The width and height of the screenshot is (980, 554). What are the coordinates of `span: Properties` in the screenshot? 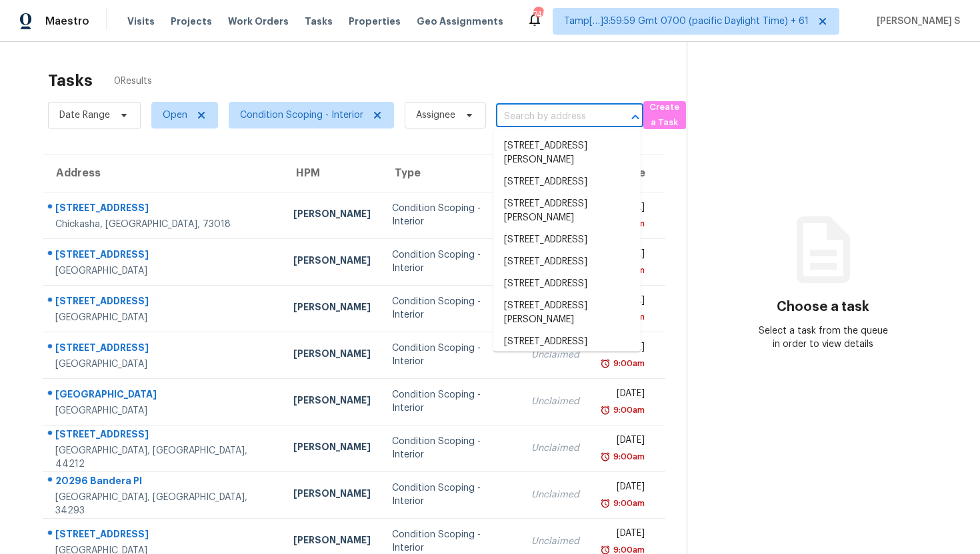 It's located at (375, 21).